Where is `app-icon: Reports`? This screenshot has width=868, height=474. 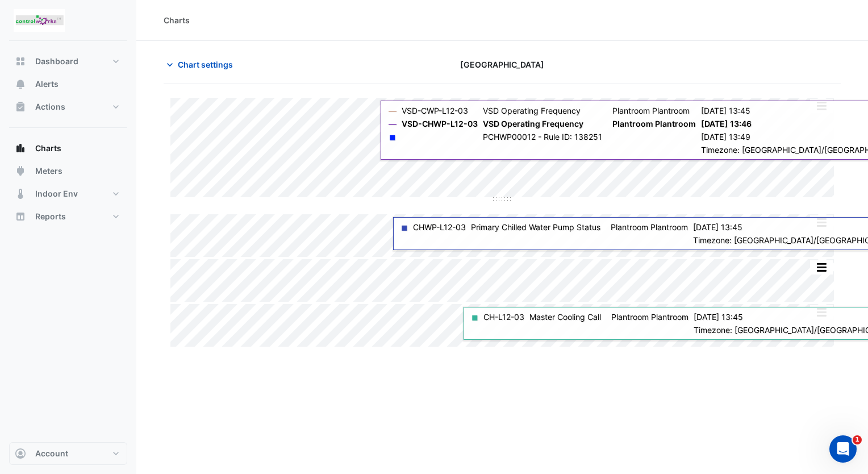 app-icon: Reports is located at coordinates (20, 216).